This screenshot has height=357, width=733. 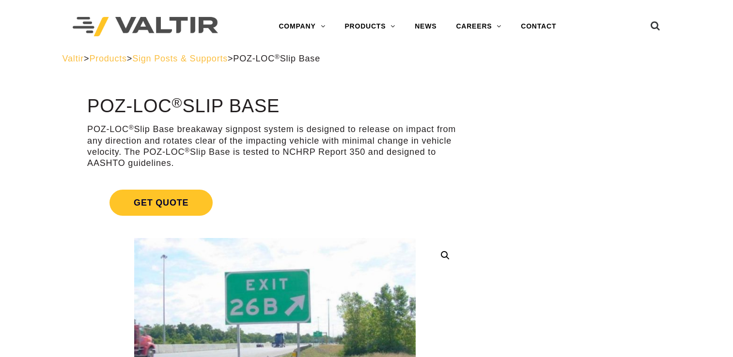 What do you see at coordinates (275, 203) in the screenshot?
I see `a: Get Quote` at bounding box center [275, 203].